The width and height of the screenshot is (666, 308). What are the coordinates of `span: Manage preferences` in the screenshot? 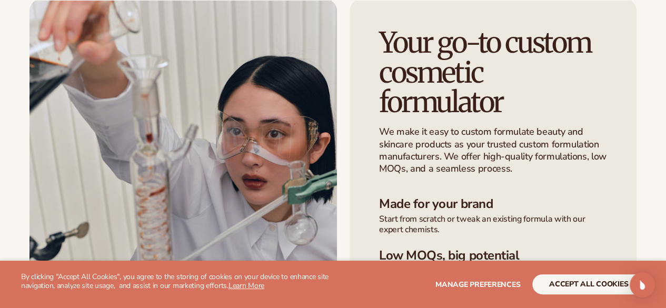 It's located at (478, 284).